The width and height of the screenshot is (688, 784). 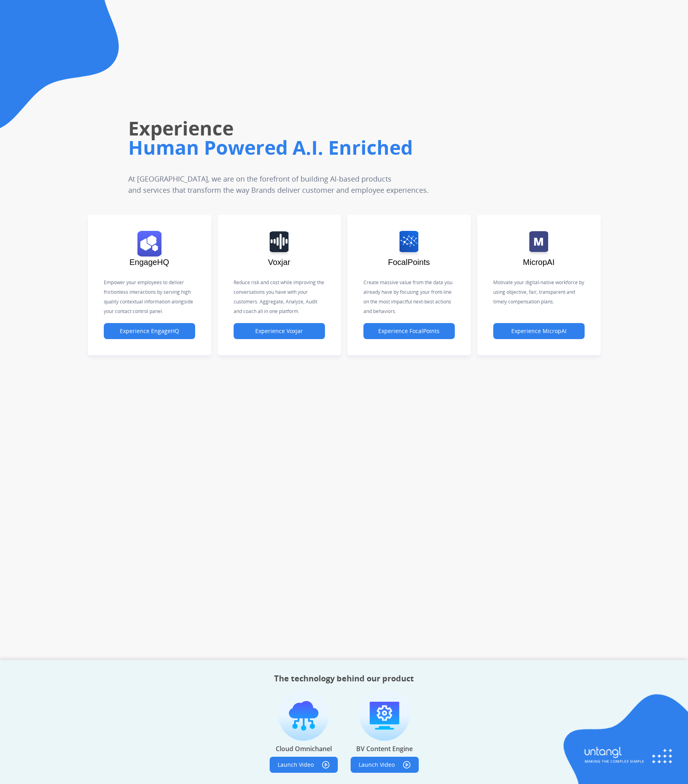 I want to click on img: blob-right.png, so click(x=624, y=738).